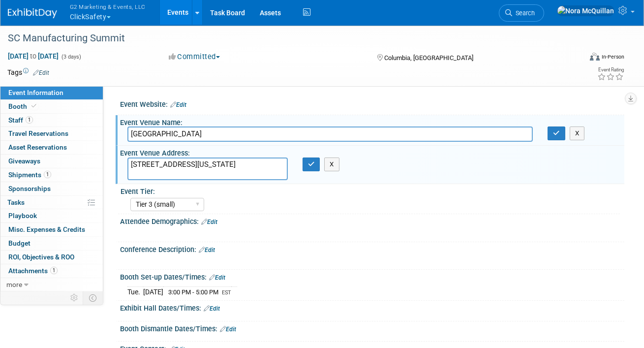 The height and width of the screenshot is (348, 644). I want to click on span: Sponsorships, so click(29, 188).